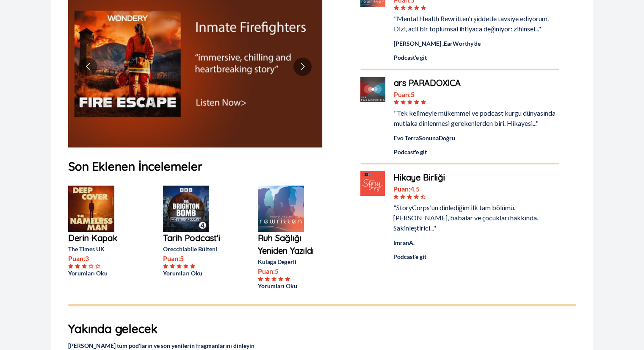 This screenshot has height=350, width=644. What do you see at coordinates (186, 208) in the screenshot?
I see `img: Tarih Podcast'i` at bounding box center [186, 208].